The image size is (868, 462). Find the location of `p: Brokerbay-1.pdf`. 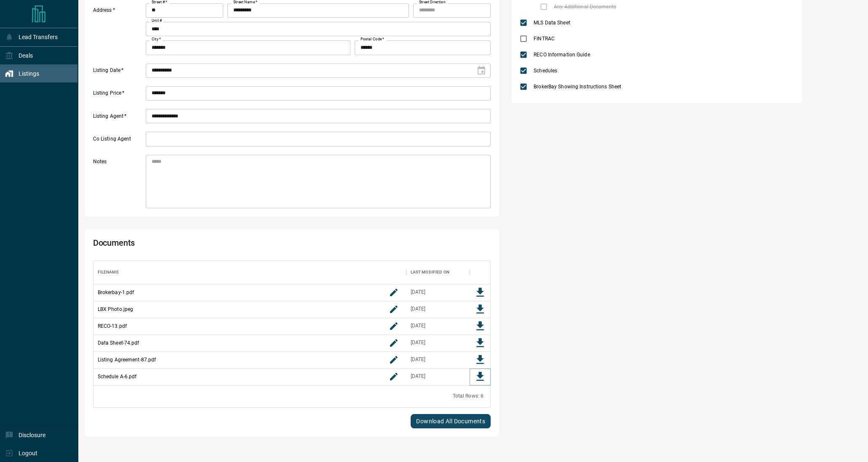

p: Brokerbay-1.pdf is located at coordinates (116, 292).